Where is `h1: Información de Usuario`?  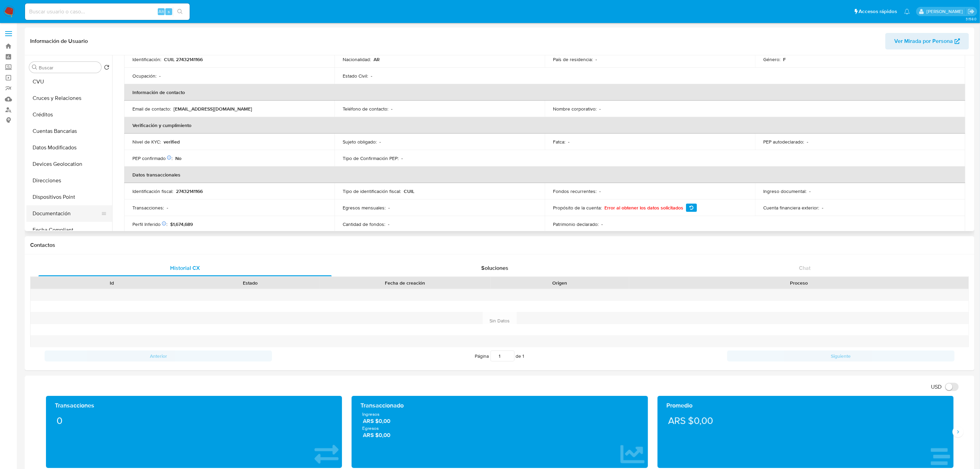 h1: Información de Usuario is located at coordinates (59, 41).